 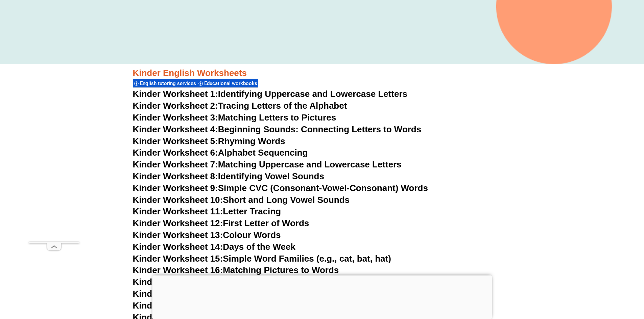 What do you see at coordinates (242, 200) in the screenshot?
I see `a: Kinder Worksheet 10:Short and Long Vowel Sounds` at bounding box center [242, 200].